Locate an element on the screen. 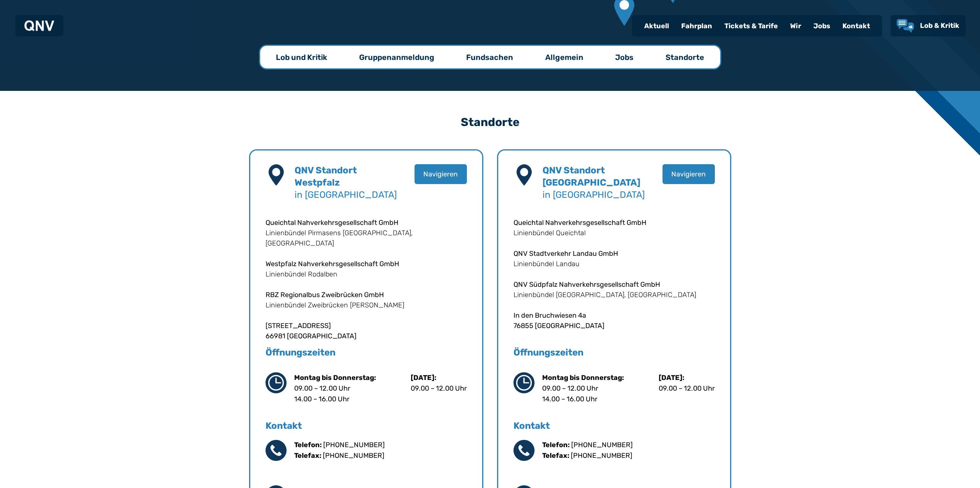 This screenshot has width=980, height=488. a: Aktuell is located at coordinates (656, 26).